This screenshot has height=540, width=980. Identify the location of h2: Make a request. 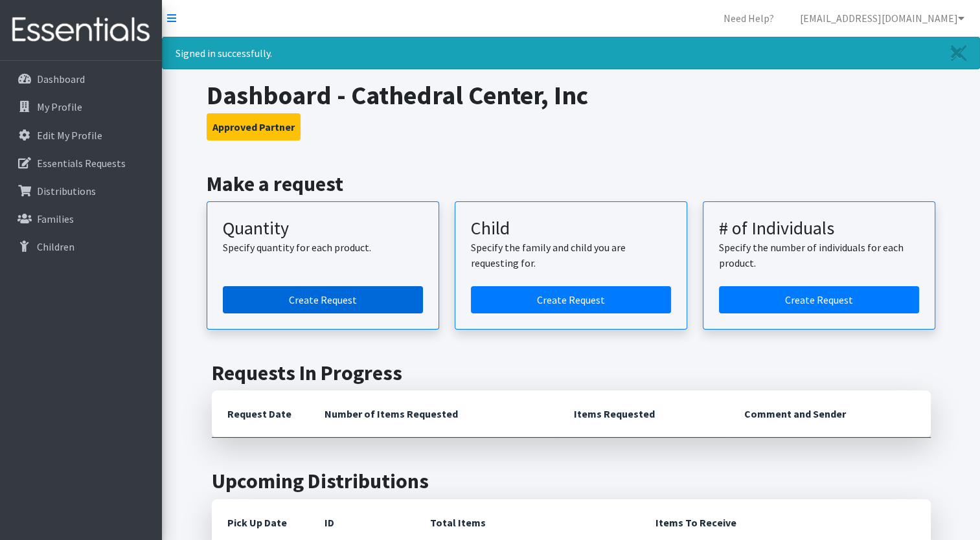
(571, 184).